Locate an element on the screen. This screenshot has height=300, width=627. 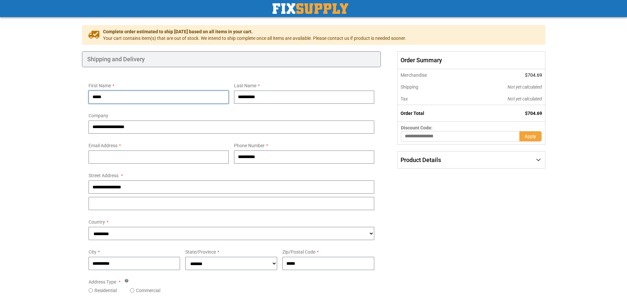
img: Fix Industrial Supply is located at coordinates (310, 9).